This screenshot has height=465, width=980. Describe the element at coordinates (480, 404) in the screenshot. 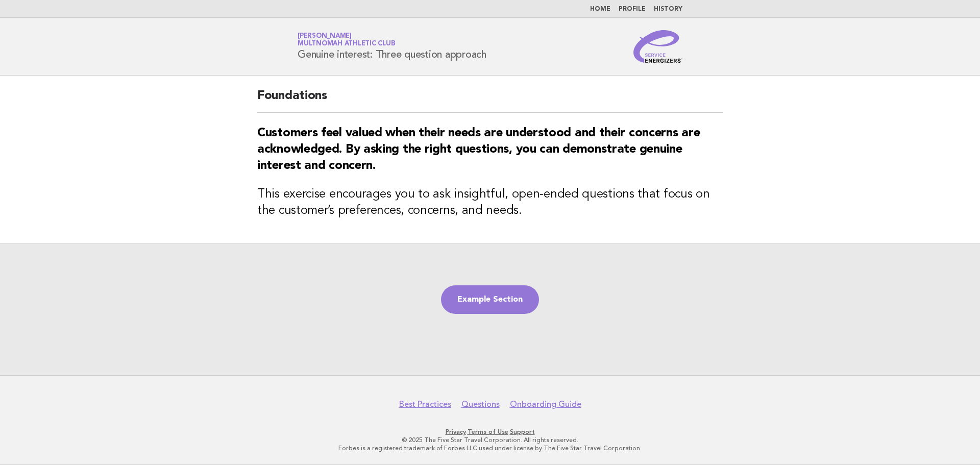

I see `a: Questions` at that location.